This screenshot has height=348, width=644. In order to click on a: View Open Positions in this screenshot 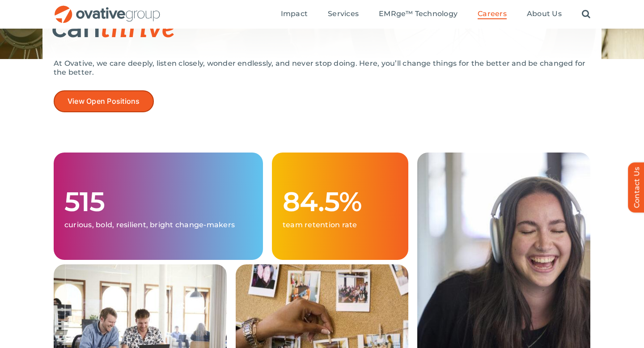, I will do `click(104, 101)`.